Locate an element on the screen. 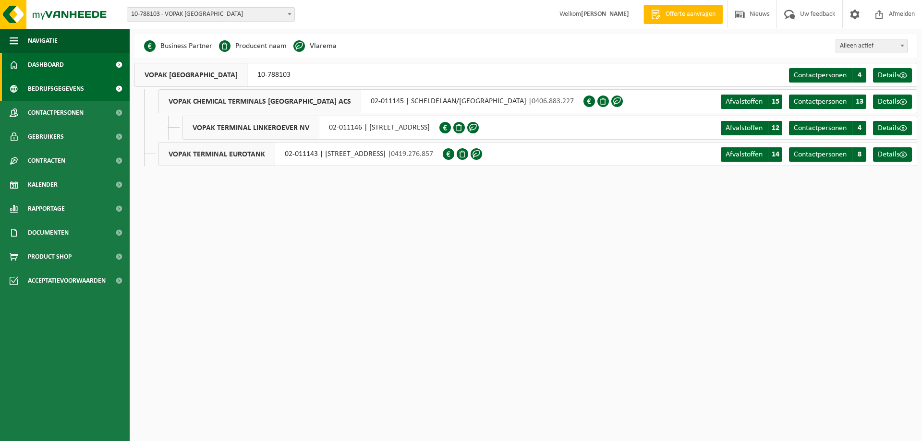  span: Gebruikers is located at coordinates (46, 137).